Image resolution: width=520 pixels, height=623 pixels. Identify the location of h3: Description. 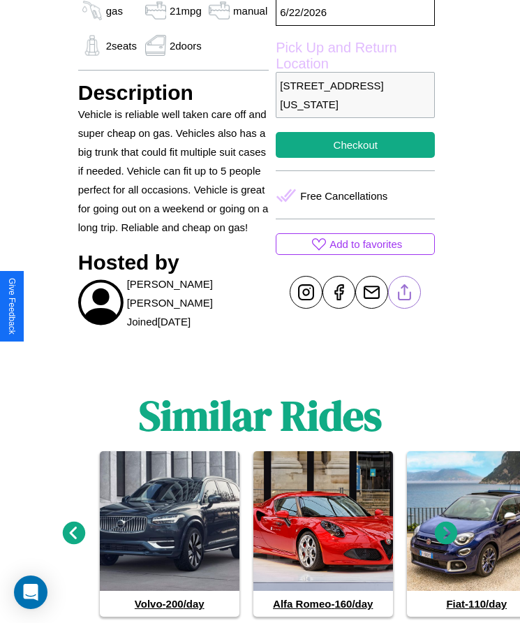
(174, 93).